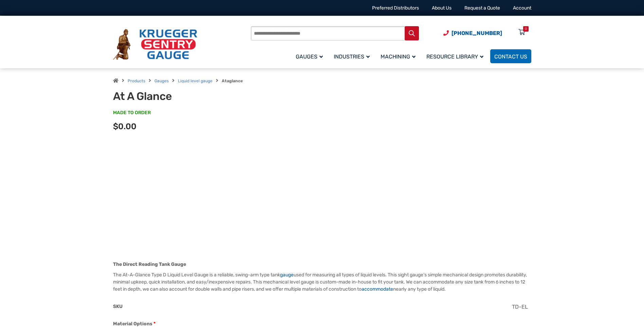 The width and height of the screenshot is (644, 327). I want to click on span: SKU, so click(118, 306).